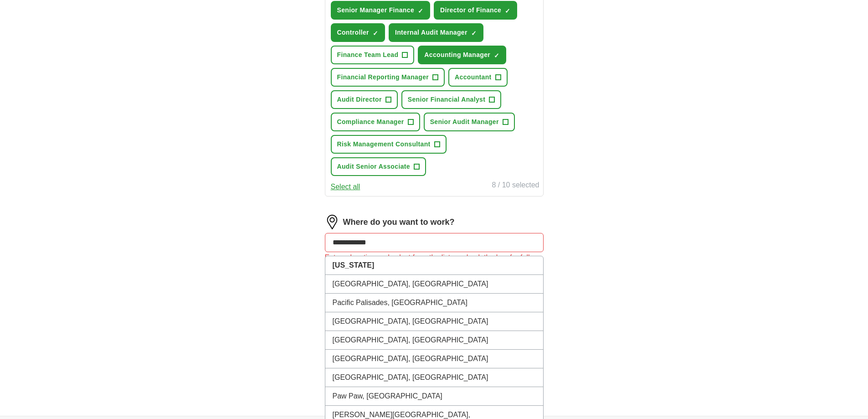 This screenshot has height=419, width=868. What do you see at coordinates (380, 10) in the screenshot?
I see `button: Senior Manager Finance✓` at bounding box center [380, 10].